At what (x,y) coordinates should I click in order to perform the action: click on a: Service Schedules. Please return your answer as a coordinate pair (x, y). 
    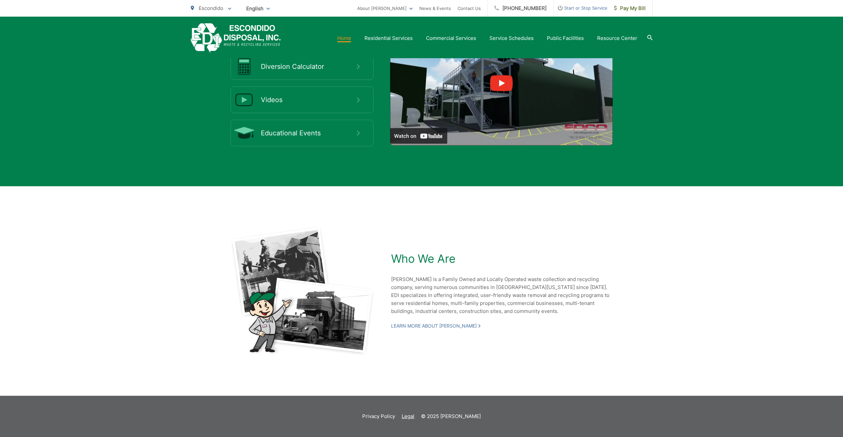
    Looking at the image, I should click on (512, 38).